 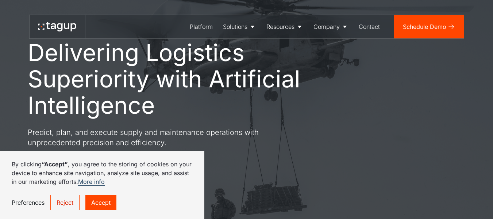 I want to click on a: Schedule Demo, so click(x=429, y=27).